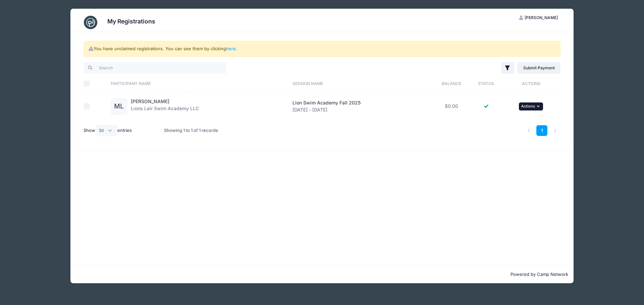 This screenshot has height=305, width=644. What do you see at coordinates (119, 107) in the screenshot?
I see `a: ML` at bounding box center [119, 107].